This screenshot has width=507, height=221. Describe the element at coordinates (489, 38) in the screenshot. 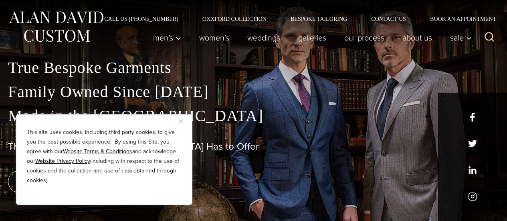

I see `button: View Search Form` at that location.